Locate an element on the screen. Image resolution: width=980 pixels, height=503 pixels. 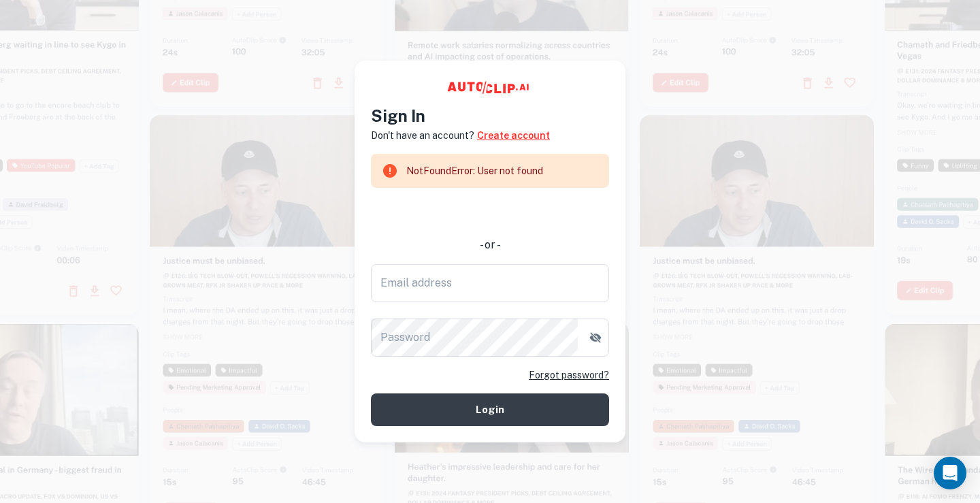
button: Login is located at coordinates (490, 410).